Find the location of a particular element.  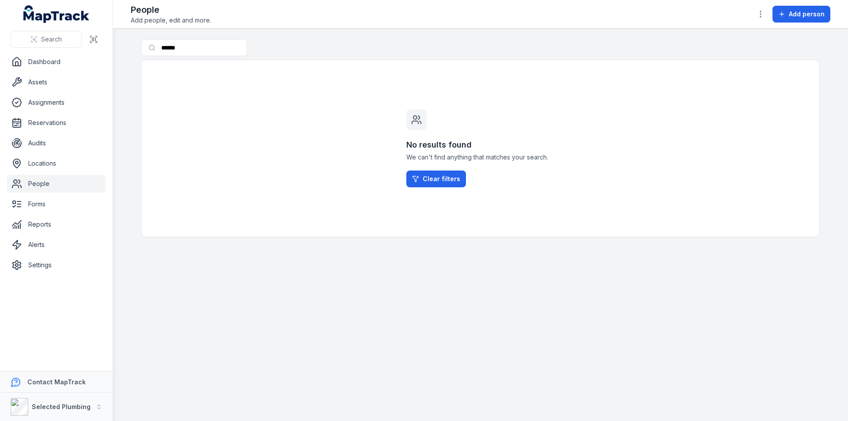

a: Audits is located at coordinates (56, 143).